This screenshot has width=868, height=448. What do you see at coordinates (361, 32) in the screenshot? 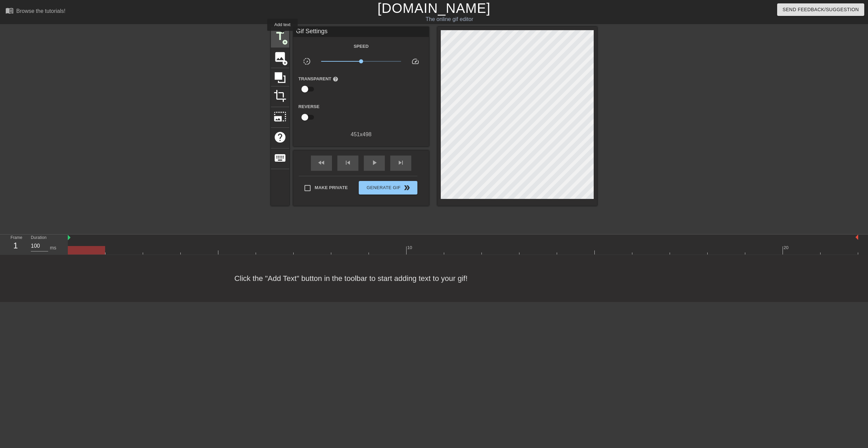
I see `div: Gif Settings` at bounding box center [361, 32].